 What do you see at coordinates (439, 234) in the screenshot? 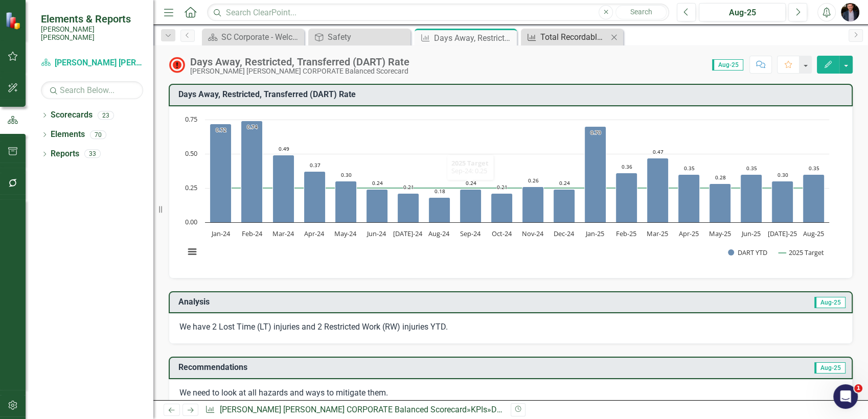
I see `text: Aug-24` at bounding box center [439, 234].